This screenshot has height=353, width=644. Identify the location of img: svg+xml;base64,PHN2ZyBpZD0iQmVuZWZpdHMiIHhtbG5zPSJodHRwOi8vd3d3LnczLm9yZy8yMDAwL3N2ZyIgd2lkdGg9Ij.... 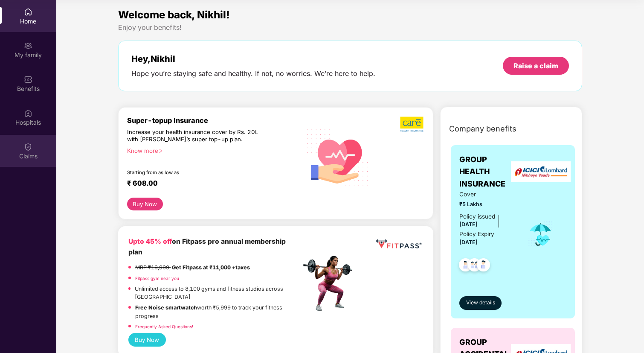
(28, 79).